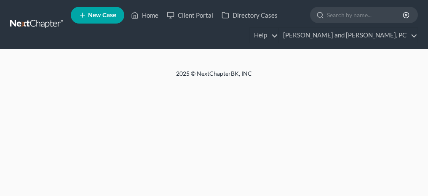 Image resolution: width=428 pixels, height=196 pixels. What do you see at coordinates (145, 15) in the screenshot?
I see `a: Home` at bounding box center [145, 15].